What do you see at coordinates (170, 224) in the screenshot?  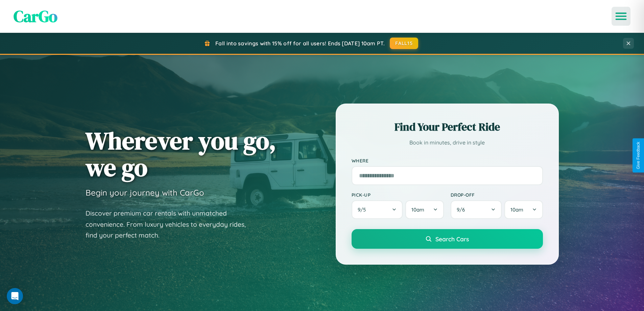 I see `p: Discover premium car rentals with unmatched convenience. From luxury vehicles to everyday rides, ...` at bounding box center [170, 224].